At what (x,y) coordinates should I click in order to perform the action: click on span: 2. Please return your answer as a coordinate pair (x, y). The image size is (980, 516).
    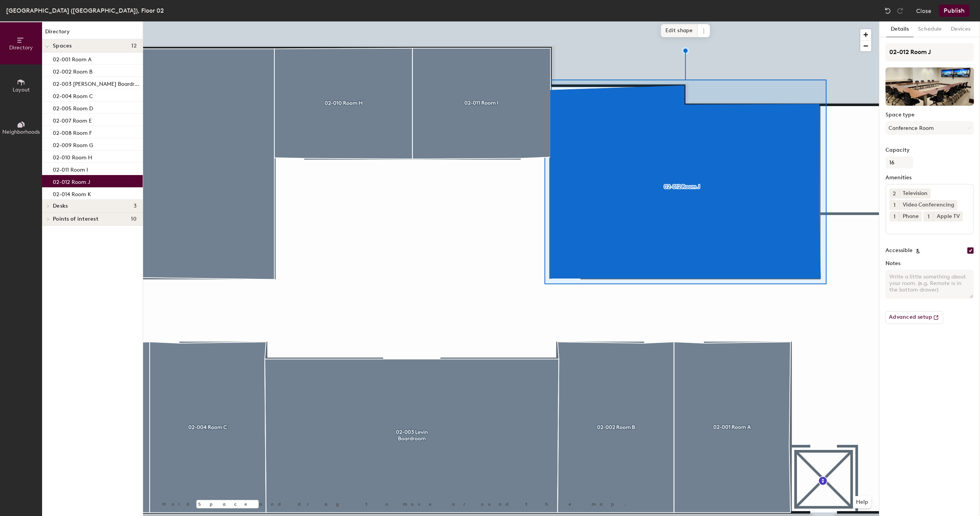
    Looking at the image, I should click on (895, 194).